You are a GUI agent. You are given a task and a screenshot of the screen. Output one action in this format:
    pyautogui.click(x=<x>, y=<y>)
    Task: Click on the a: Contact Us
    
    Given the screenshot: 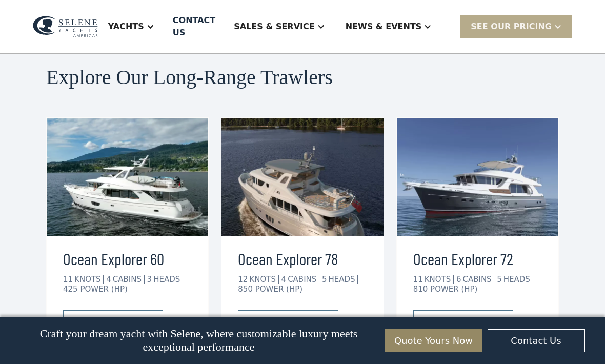 What is the action you would take?
    pyautogui.click(x=537, y=340)
    